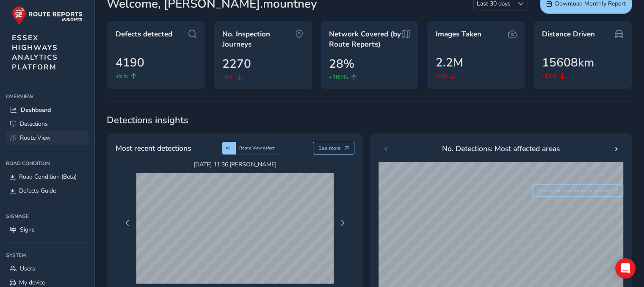 The width and height of the screenshot is (644, 287). What do you see at coordinates (259, 148) in the screenshot?
I see `div: Route View defect` at bounding box center [259, 148].